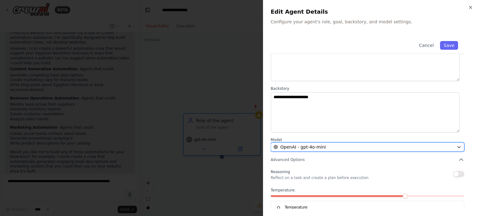  I want to click on button: Cancel, so click(426, 45).